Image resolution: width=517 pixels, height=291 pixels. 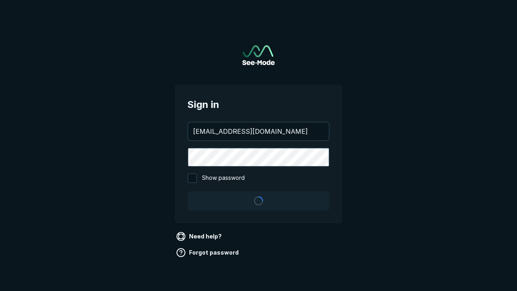 What do you see at coordinates (200, 237) in the screenshot?
I see `a: Need help?` at bounding box center [200, 237].